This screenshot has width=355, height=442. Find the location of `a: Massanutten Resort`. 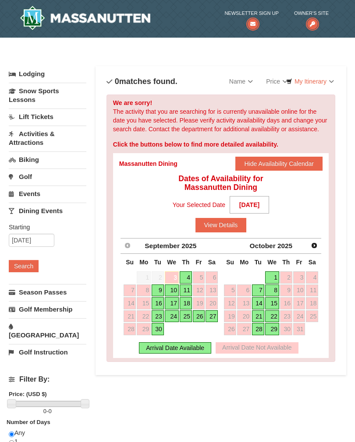

a: Massanutten Resort is located at coordinates (85, 18).